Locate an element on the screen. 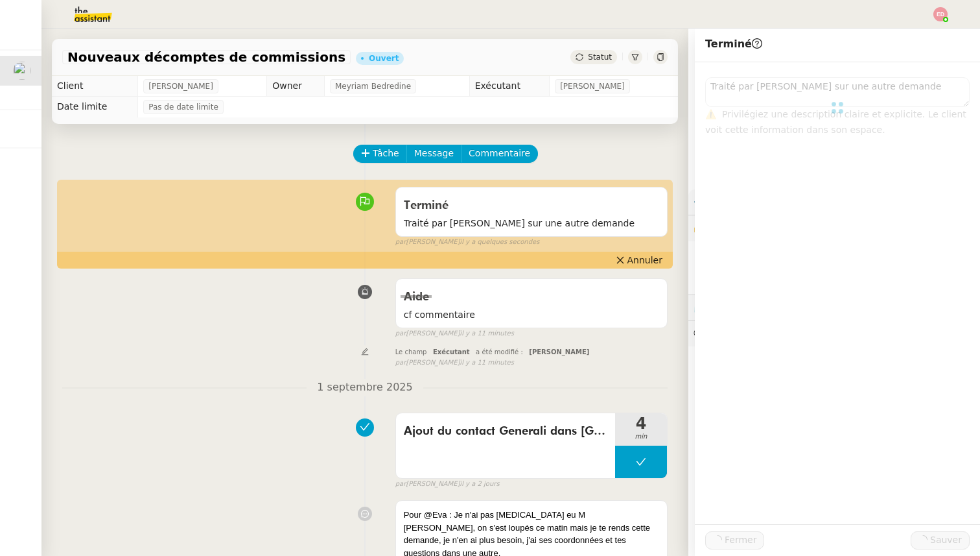 This screenshot has height=556, width=980. img: users%2Fa6PbEmLwvGXylUqKytRPpDpAx153%2Favatar%2Ffanny.png is located at coordinates (22, 71).